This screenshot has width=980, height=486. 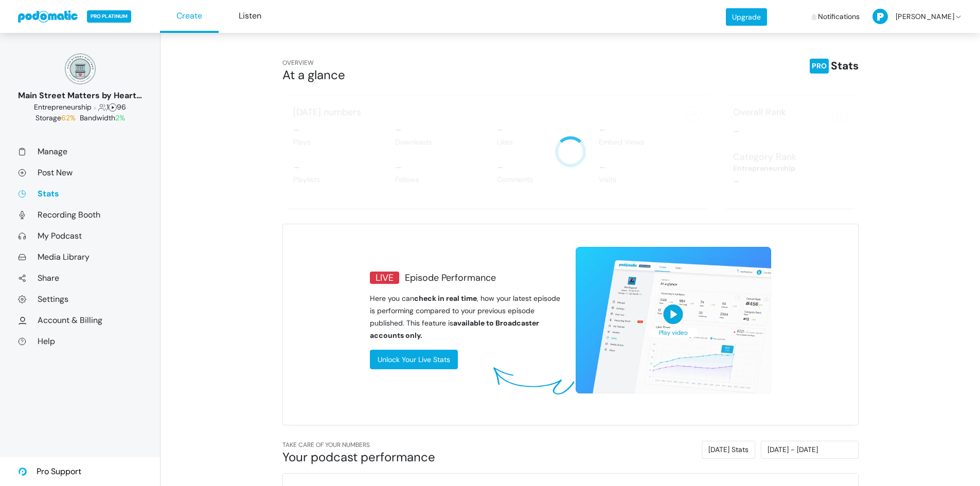 I want to click on a: My Podcast, so click(x=80, y=236).